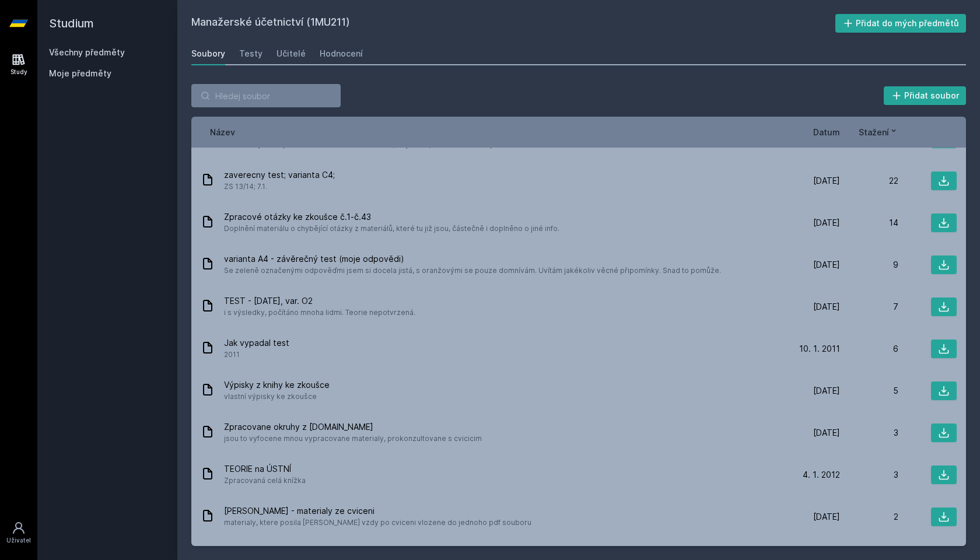  I want to click on span: Se zeleně označenými odpověďmi jsem si docela jistá, s oranžovými se pouze domnívám. Uvítám jakék..., so click(472, 271).